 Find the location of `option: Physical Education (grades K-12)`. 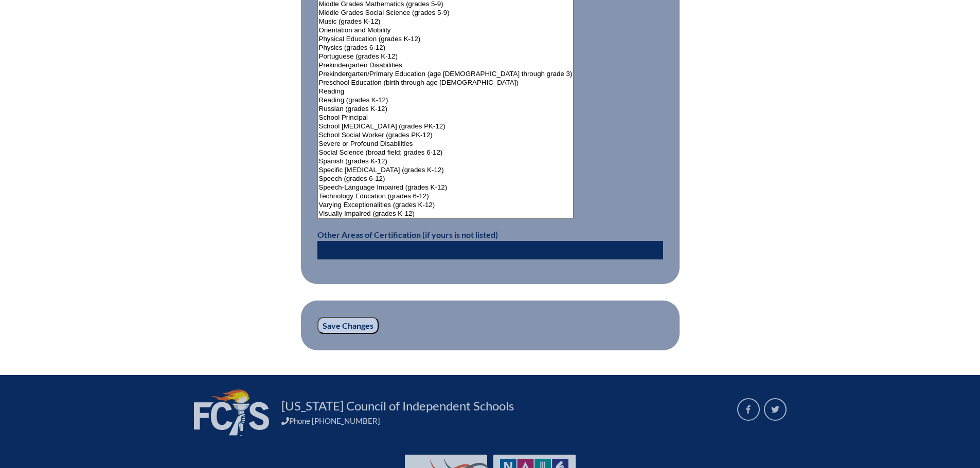

option: Physical Education (grades K-12) is located at coordinates (445, 39).